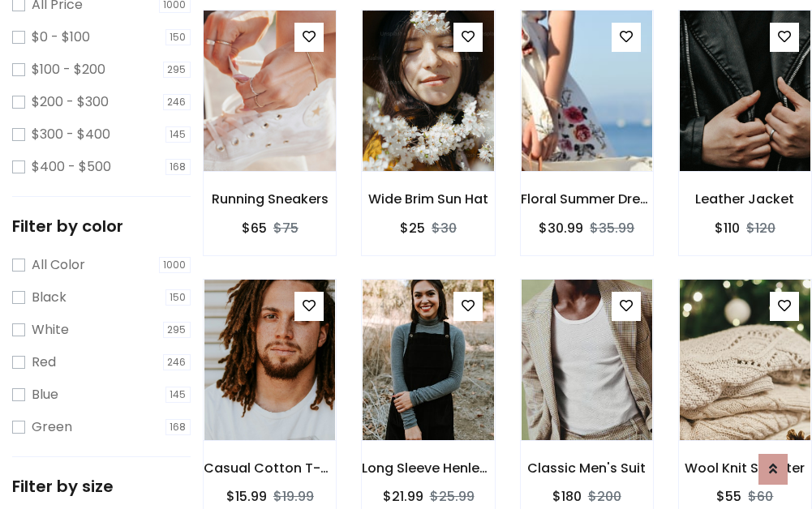 The width and height of the screenshot is (812, 509). Describe the element at coordinates (101, 487) in the screenshot. I see `h5: Filter by size` at that location.